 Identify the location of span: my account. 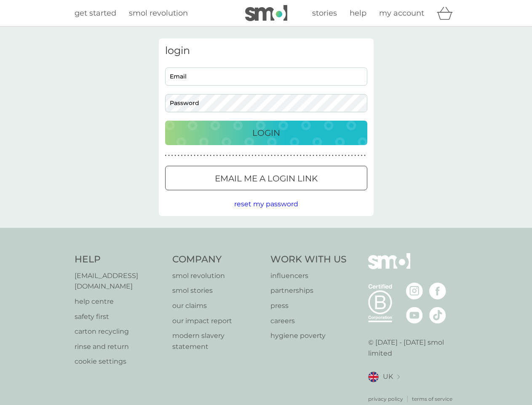
(402, 13).